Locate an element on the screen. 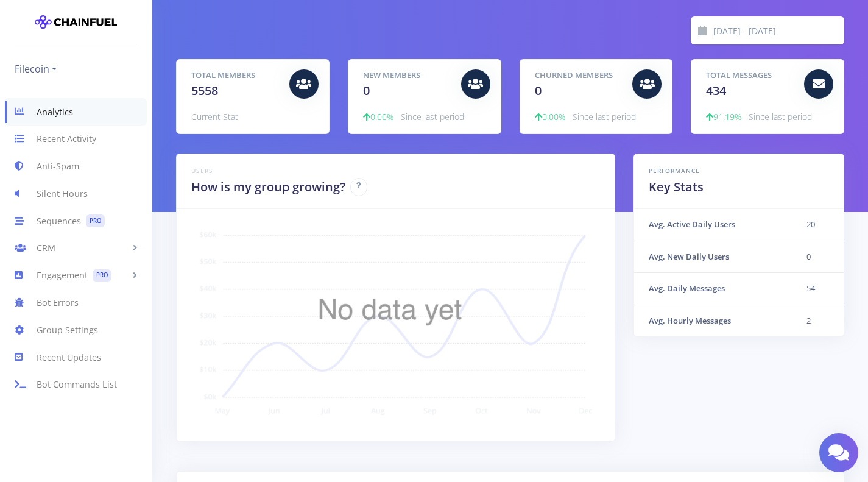 The width and height of the screenshot is (868, 482). th: Avg. Active Daily Users is located at coordinates (713, 224).